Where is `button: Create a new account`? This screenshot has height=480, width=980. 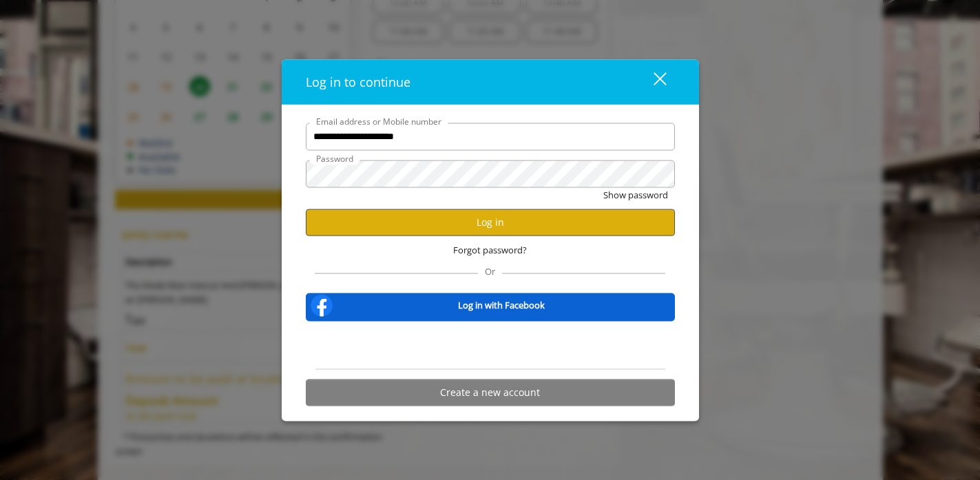 button: Create a new account is located at coordinates (490, 392).